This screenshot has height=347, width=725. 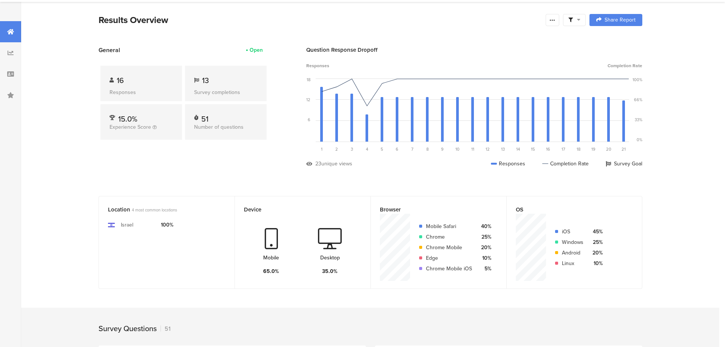 What do you see at coordinates (620, 20) in the screenshot?
I see `span: Share Report` at bounding box center [620, 20].